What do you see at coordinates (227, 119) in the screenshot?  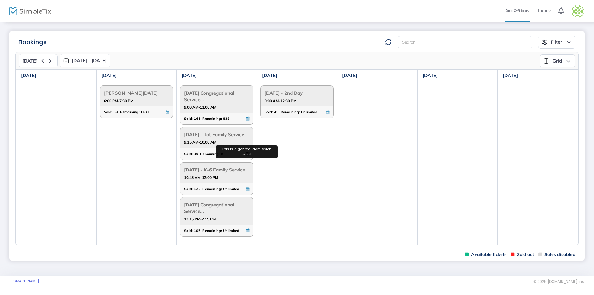 I see `span: 838` at bounding box center [227, 119].